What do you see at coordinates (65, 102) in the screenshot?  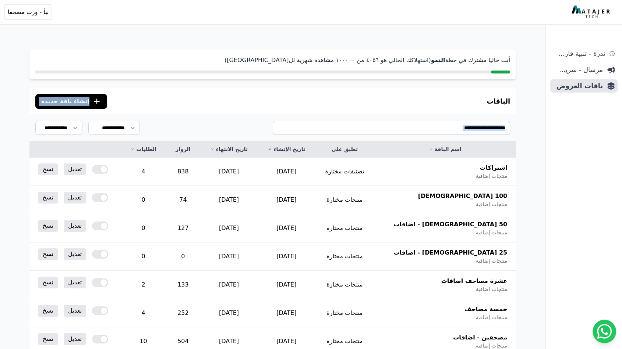 I see `span: إنشاء باقة جديدة` at bounding box center [65, 102].